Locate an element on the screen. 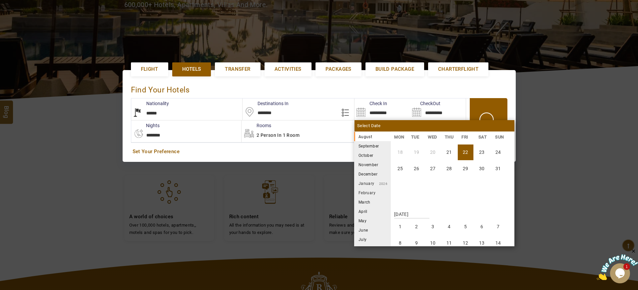  label: Nationality is located at coordinates (150, 103).